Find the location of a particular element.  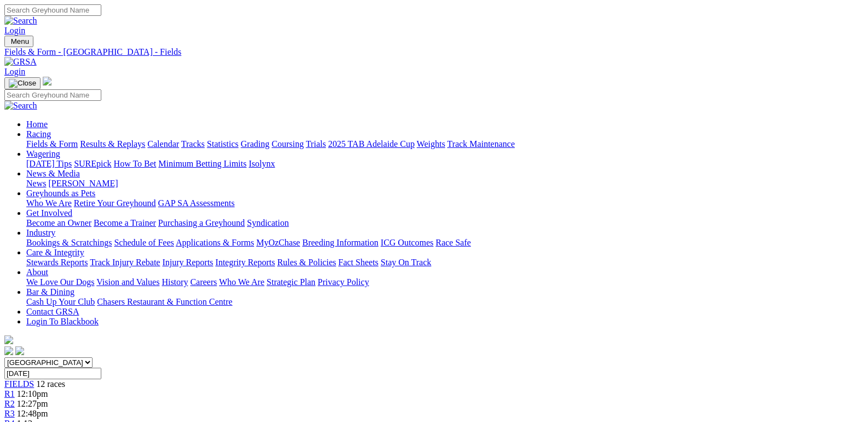

a: Rules & Policies is located at coordinates (306, 262).